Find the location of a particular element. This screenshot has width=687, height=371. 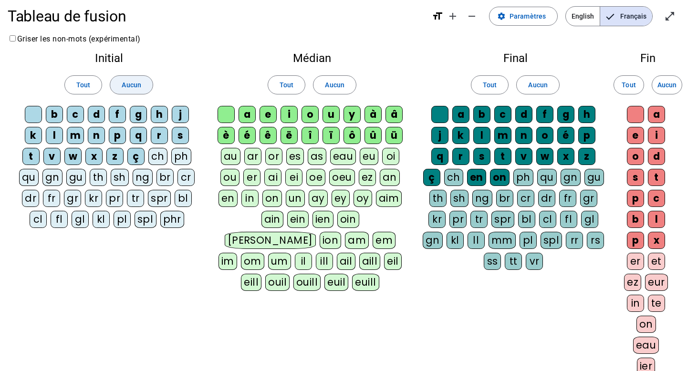

div: ez is located at coordinates (367, 178).